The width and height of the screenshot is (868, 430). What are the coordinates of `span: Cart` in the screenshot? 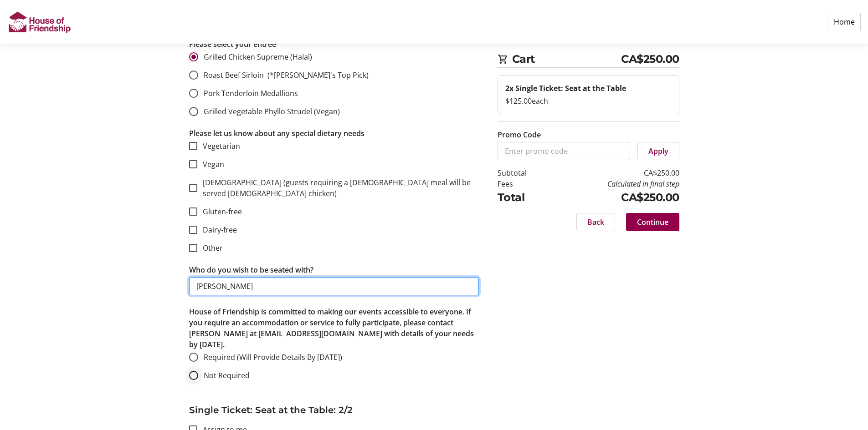 It's located at (567, 59).